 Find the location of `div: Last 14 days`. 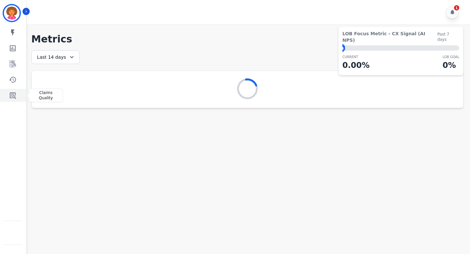

div: Last 14 days is located at coordinates (55, 57).